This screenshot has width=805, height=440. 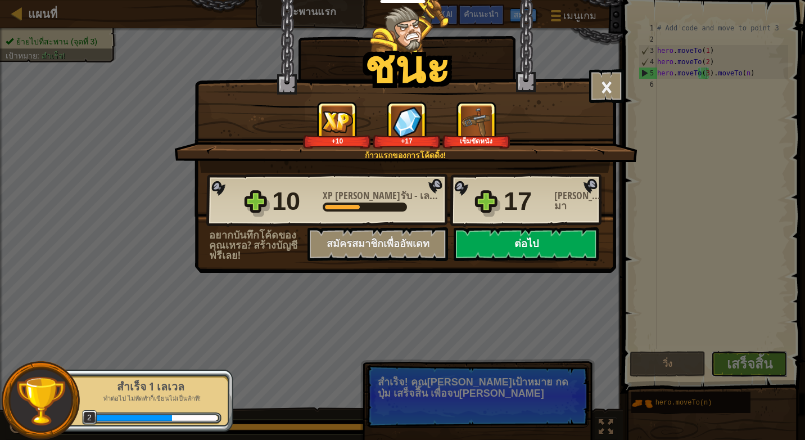 I want to click on div: 10, so click(x=294, y=201).